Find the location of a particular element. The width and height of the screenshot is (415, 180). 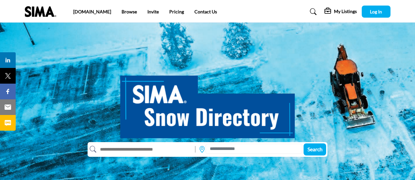

button: Search is located at coordinates (315, 149).